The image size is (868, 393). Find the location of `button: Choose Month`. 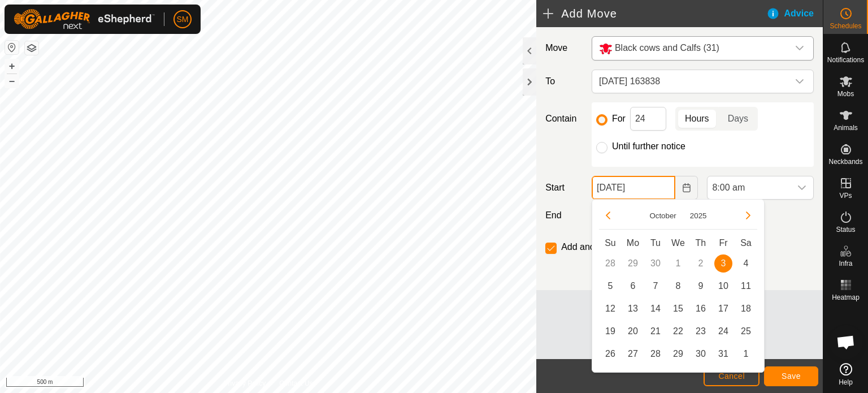

button: Choose Month is located at coordinates (662, 215).